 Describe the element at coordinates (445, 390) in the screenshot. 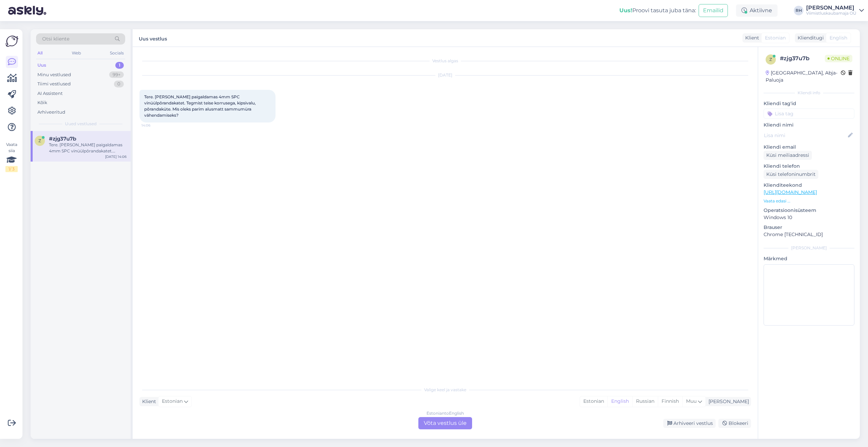

I see `div: Valige keel ja vastake` at that location.